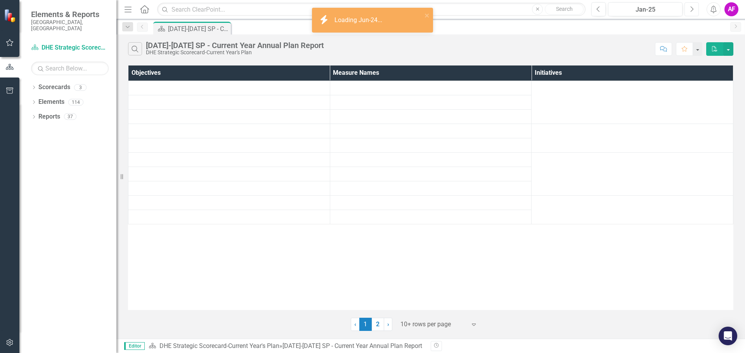 The width and height of the screenshot is (745, 353). Describe the element at coordinates (731, 9) in the screenshot. I see `button: AF` at that location.